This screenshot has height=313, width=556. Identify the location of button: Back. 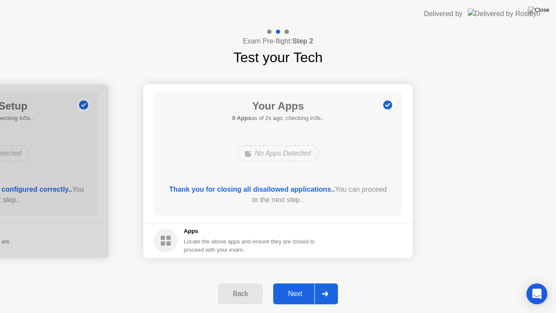
(240, 294).